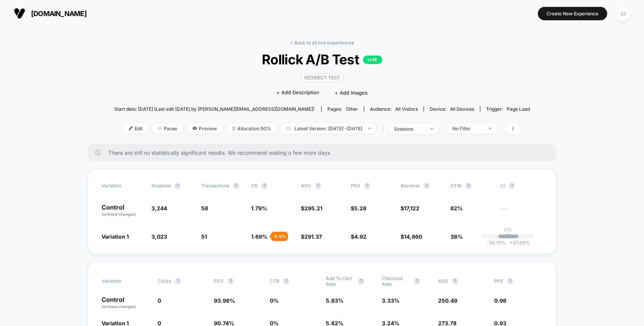 This screenshot has width=644, height=326. What do you see at coordinates (391, 301) in the screenshot?
I see `span: 3.33 %` at bounding box center [391, 301].